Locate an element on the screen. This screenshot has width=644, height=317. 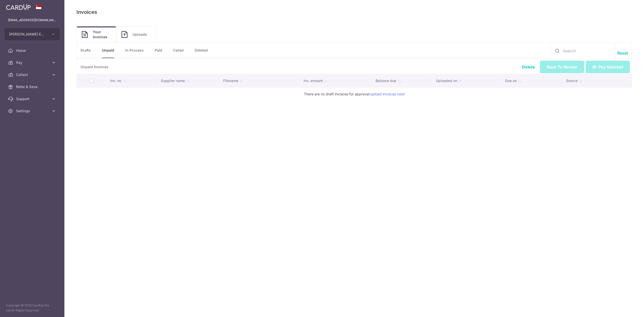
span: Uploads is located at coordinates (142, 34).